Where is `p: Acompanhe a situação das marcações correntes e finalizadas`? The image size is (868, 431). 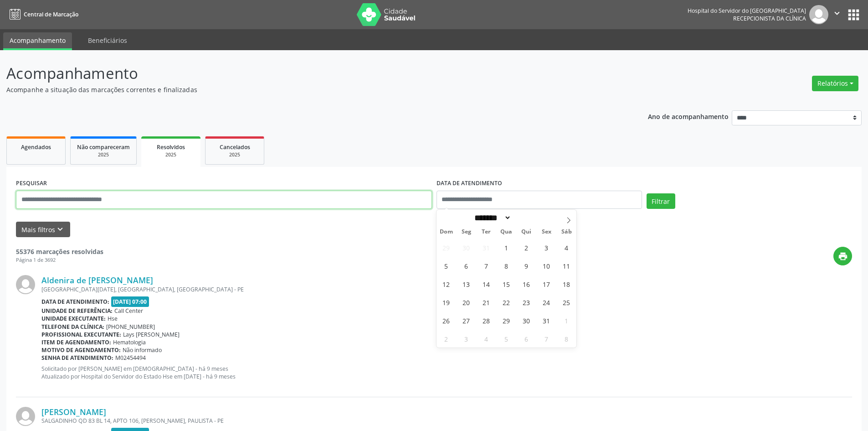 p: Acompanhe a situação das marcações correntes e finalizadas is located at coordinates (306, 89).